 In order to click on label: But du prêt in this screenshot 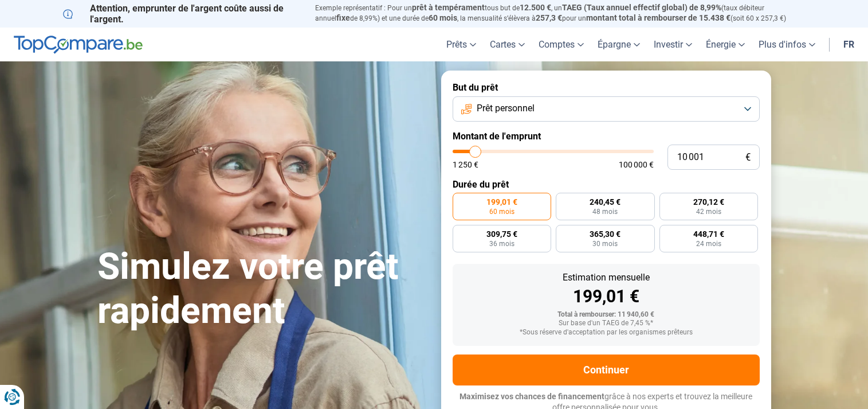, I will do `click(606, 88)`.